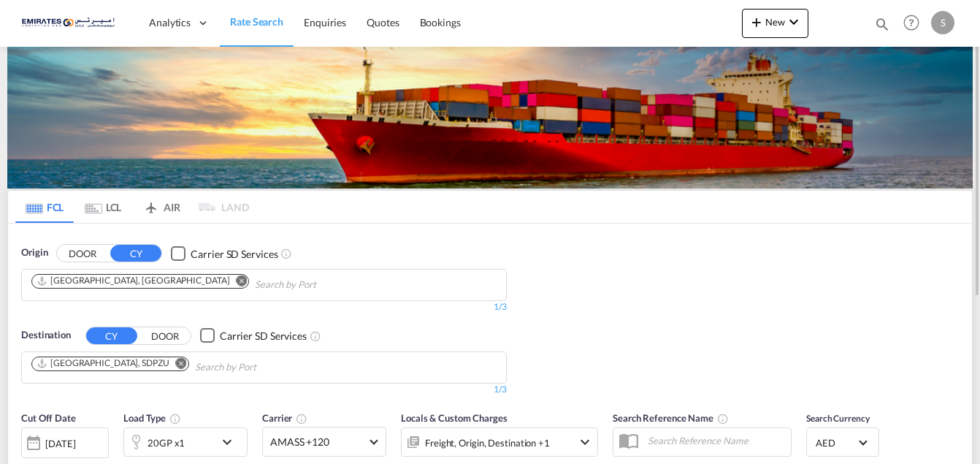 This screenshot has width=980, height=464. Describe the element at coordinates (775, 23) in the screenshot. I see `button: icon-plus 400-fgNewicon-chevron-down` at that location.